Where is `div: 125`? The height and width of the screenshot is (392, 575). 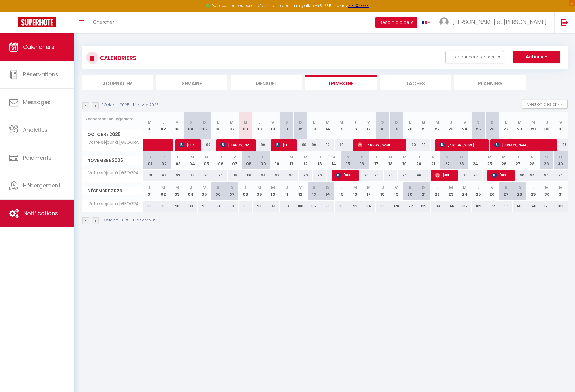
div: 125 is located at coordinates (424, 206).